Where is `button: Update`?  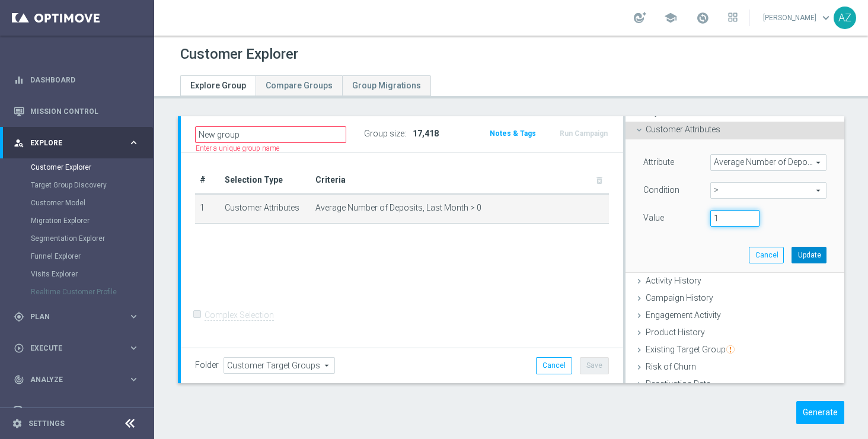
button: Update is located at coordinates (809, 255).